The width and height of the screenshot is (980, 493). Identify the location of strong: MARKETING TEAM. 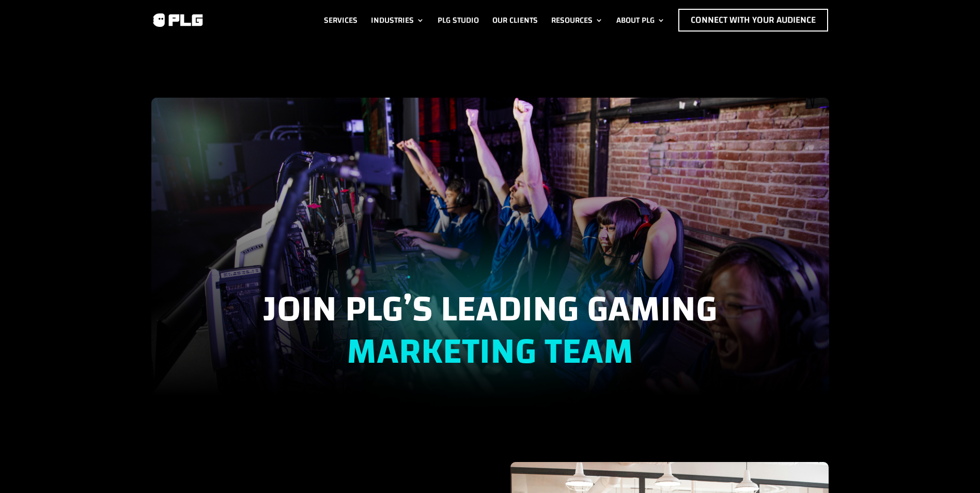
(490, 351).